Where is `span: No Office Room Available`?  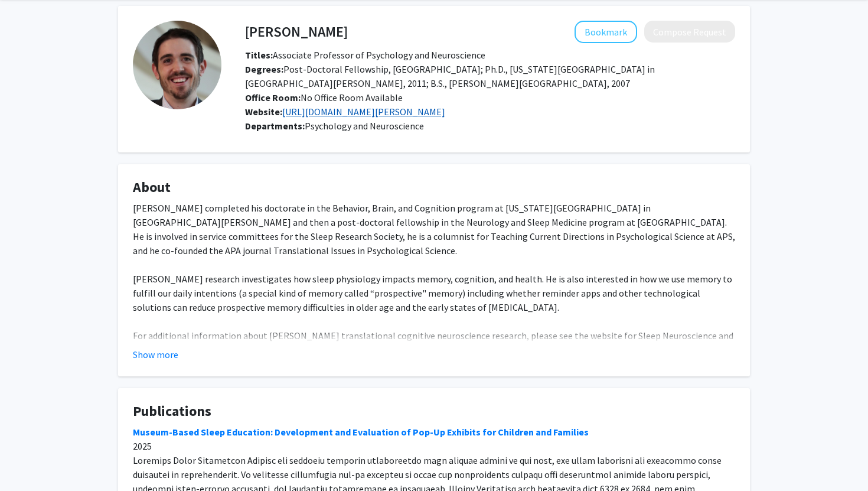
span: No Office Room Available is located at coordinates (323, 97).